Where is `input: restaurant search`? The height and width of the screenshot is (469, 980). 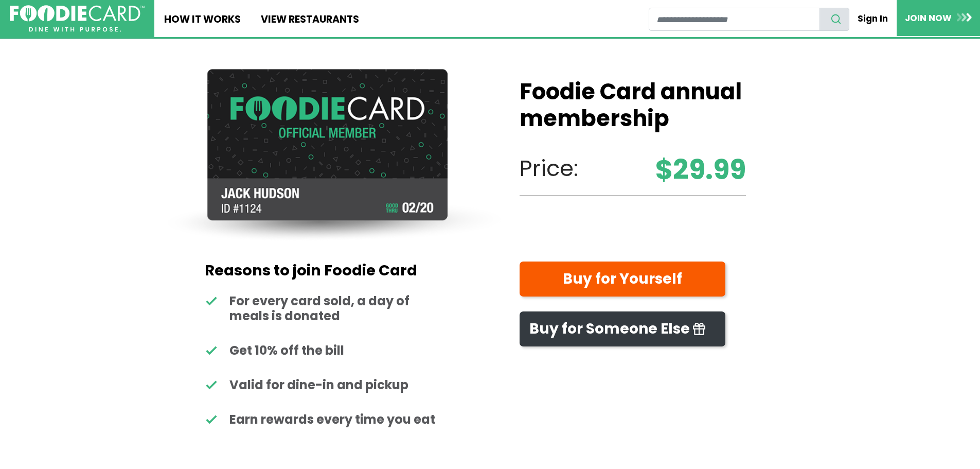
input: restaurant search is located at coordinates (735, 19).